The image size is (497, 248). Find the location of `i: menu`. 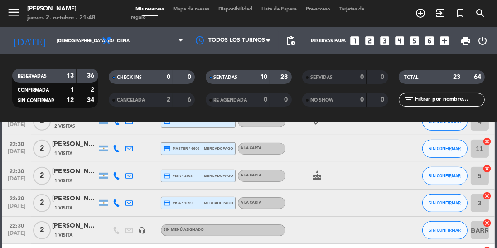

i: menu is located at coordinates (14, 12).